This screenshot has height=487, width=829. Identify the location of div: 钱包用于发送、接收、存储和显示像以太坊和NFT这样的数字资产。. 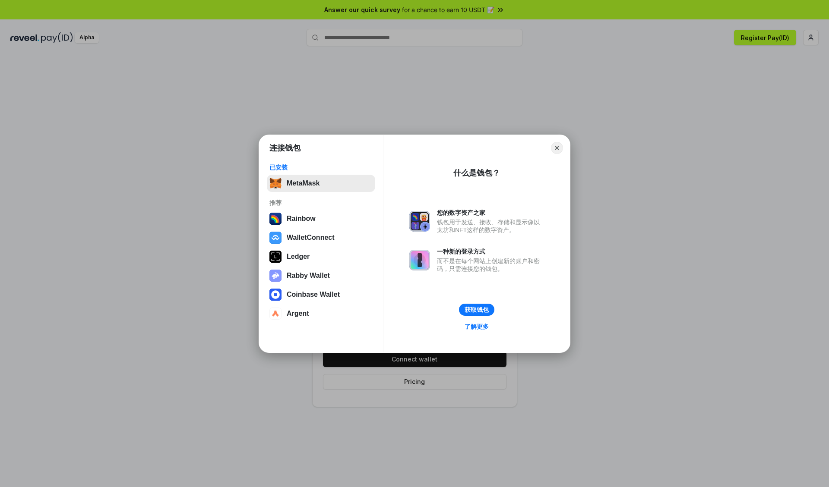
(490, 226).